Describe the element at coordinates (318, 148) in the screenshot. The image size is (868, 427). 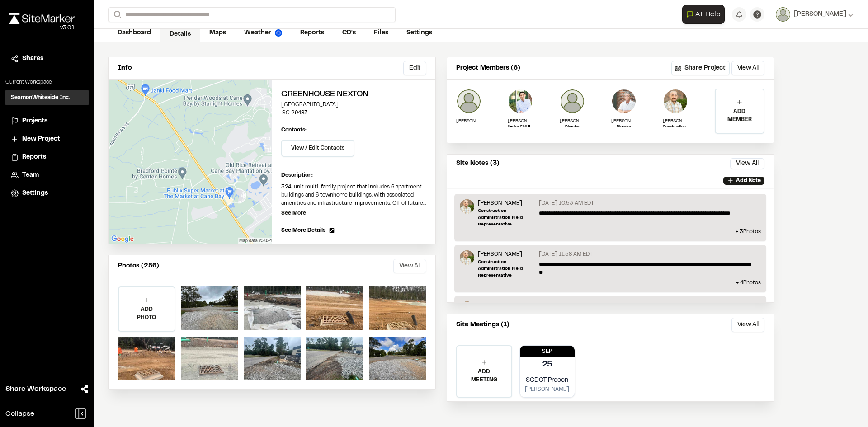
I see `button: View / Edit Contacts` at that location.